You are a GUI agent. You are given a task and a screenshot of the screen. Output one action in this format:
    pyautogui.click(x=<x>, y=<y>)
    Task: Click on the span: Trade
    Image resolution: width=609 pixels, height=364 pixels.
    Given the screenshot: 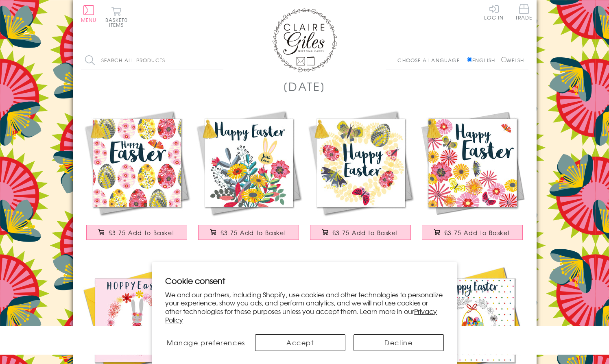 What is the action you would take?
    pyautogui.click(x=524, y=12)
    